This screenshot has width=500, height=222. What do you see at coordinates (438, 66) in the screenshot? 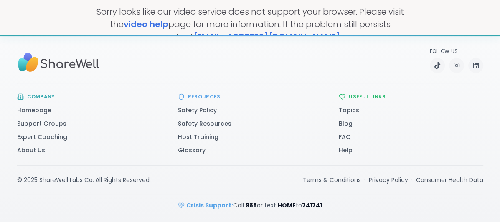
I see `a: TikTok` at bounding box center [438, 66].